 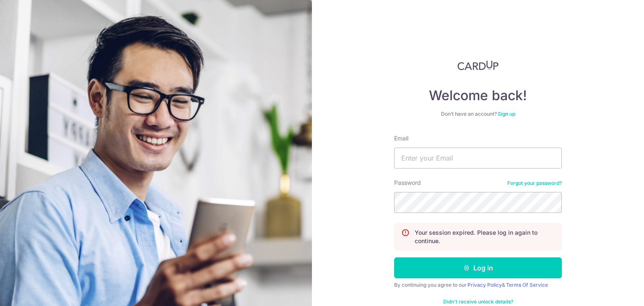 I want to click on div: Don’t have an account?, so click(x=478, y=114).